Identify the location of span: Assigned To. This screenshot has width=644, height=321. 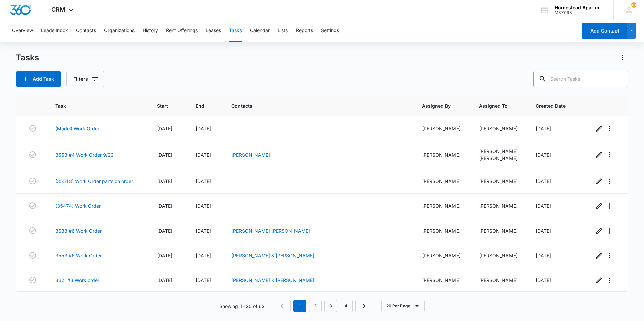
(494, 106).